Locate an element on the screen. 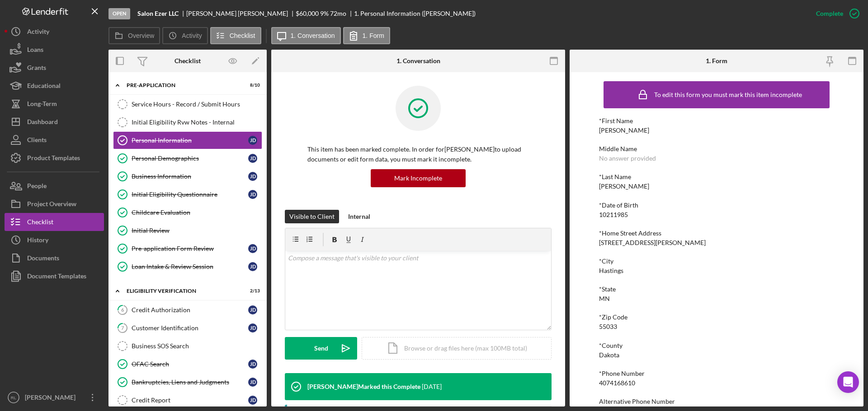  div: 8 / 10 is located at coordinates (252, 85).